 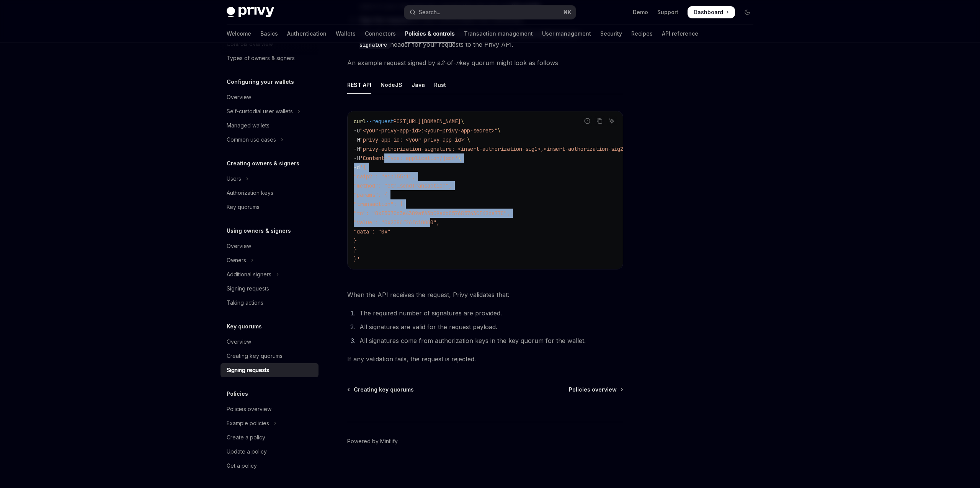 What do you see at coordinates (359, 85) in the screenshot?
I see `div: REST API` at bounding box center [359, 85].